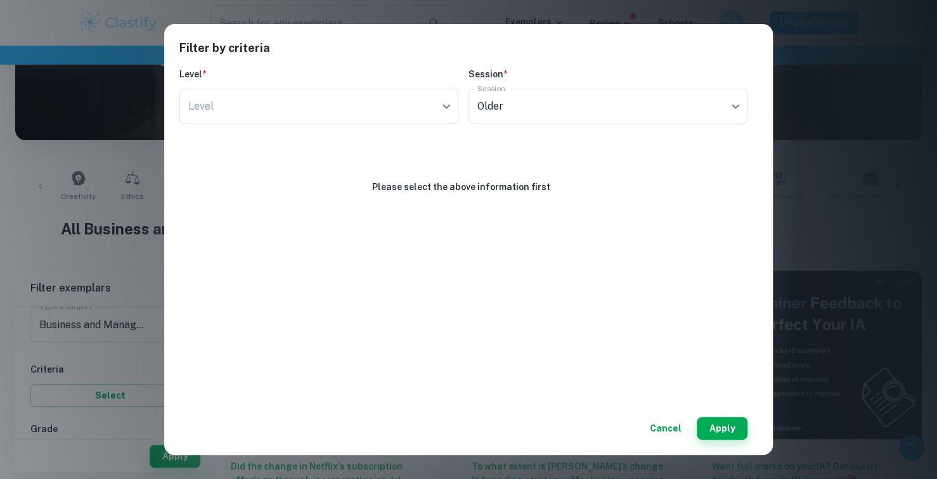 This screenshot has width=937, height=479. What do you see at coordinates (491, 88) in the screenshot?
I see `label: Session` at bounding box center [491, 88].